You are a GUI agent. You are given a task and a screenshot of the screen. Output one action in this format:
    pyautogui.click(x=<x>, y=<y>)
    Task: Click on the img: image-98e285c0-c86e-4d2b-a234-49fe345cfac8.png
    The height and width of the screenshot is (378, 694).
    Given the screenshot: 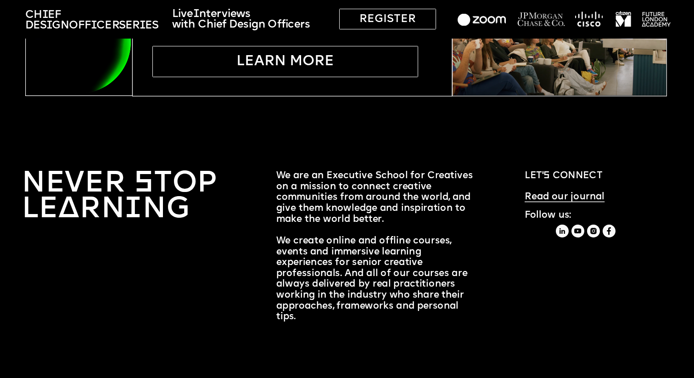 What is the action you would take?
    pyautogui.click(x=623, y=19)
    